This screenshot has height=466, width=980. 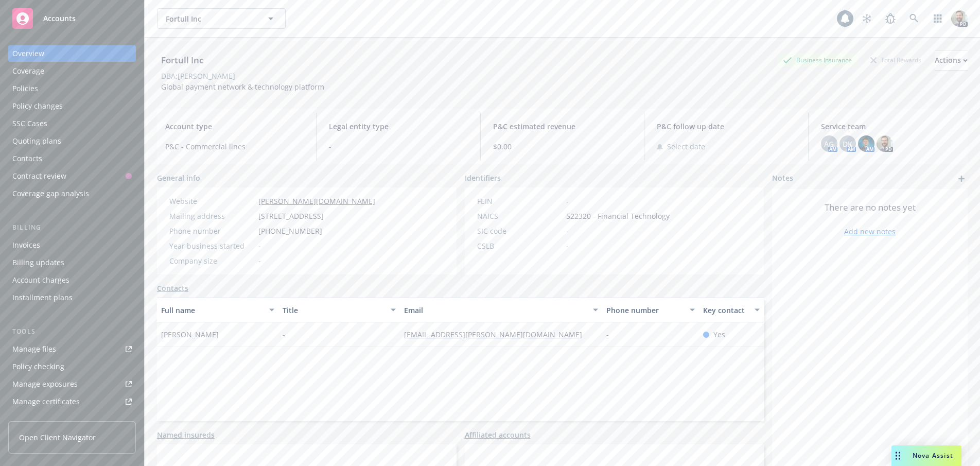 What do you see at coordinates (562, 146) in the screenshot?
I see `span: $0.00` at bounding box center [562, 146].